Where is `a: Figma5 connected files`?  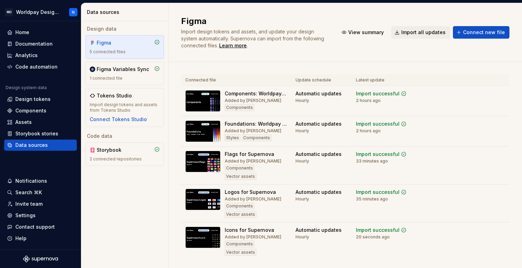
a: Figma5 connected files is located at coordinates (124, 47).